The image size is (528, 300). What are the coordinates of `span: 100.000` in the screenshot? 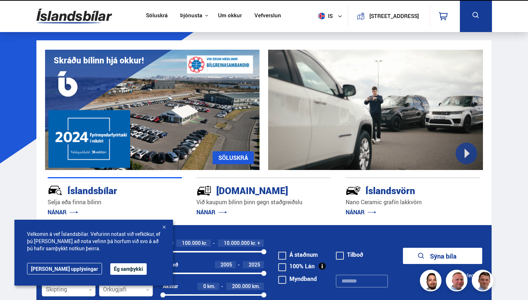 It's located at (191, 243).